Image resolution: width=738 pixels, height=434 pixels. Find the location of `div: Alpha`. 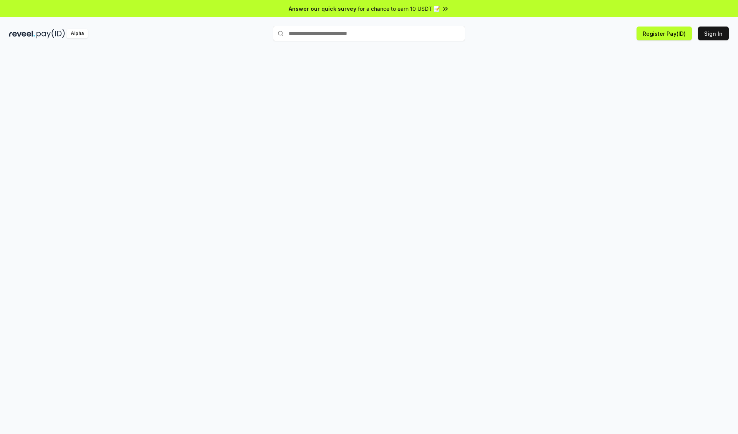

div: Alpha is located at coordinates (77, 33).